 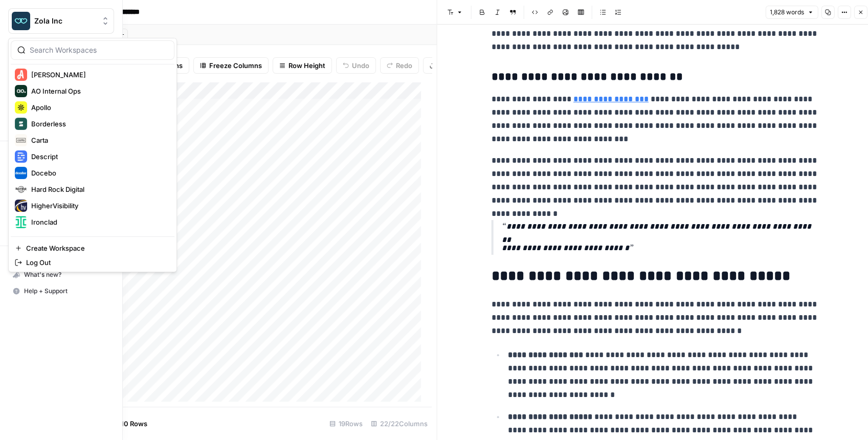 I want to click on span: Carta, so click(x=99, y=140).